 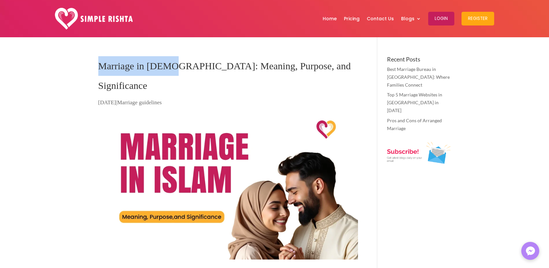 I want to click on a: Home, so click(x=330, y=19).